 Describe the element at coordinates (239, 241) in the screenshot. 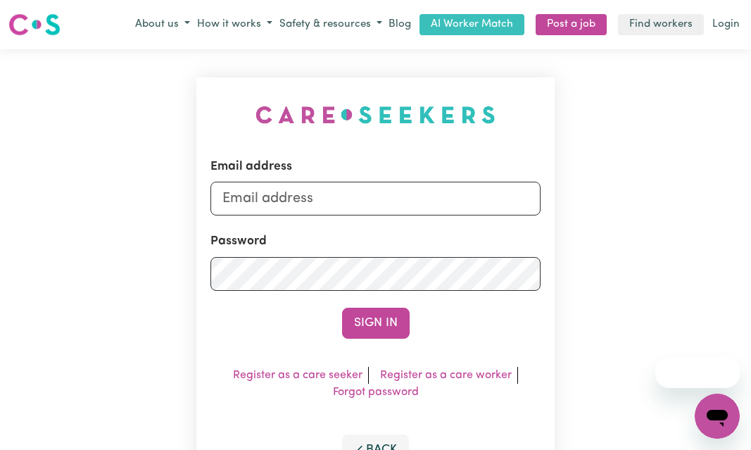

I see `label: Password` at that location.